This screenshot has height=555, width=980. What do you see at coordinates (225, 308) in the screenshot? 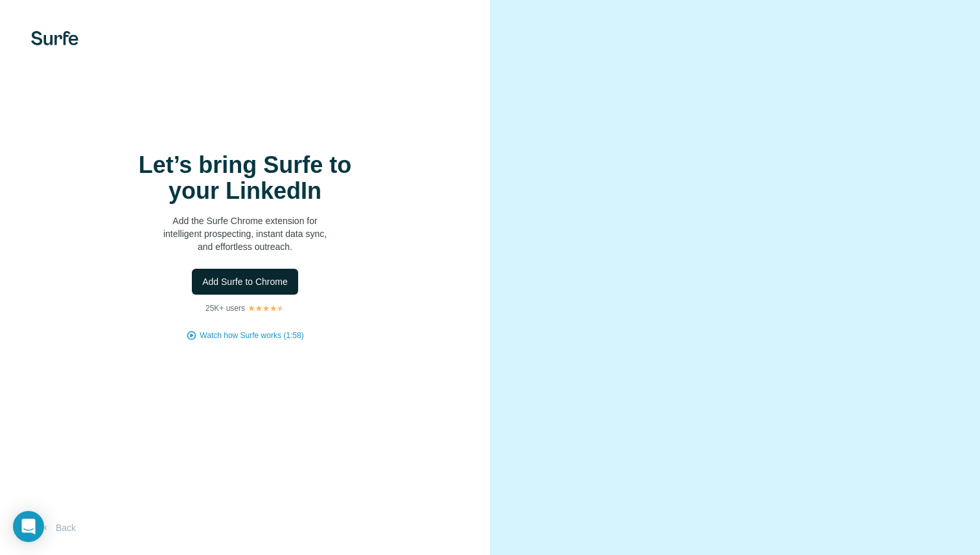
I see `p: 25K+ users` at bounding box center [225, 308].